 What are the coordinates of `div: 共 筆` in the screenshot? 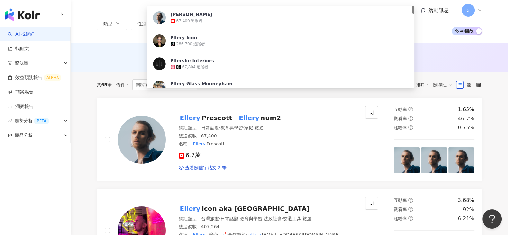 It's located at (104, 85).